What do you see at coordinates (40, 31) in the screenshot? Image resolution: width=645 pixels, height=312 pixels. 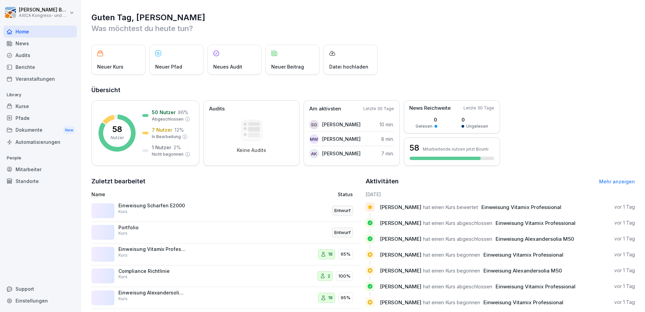 I see `div: Home` at bounding box center [40, 31].